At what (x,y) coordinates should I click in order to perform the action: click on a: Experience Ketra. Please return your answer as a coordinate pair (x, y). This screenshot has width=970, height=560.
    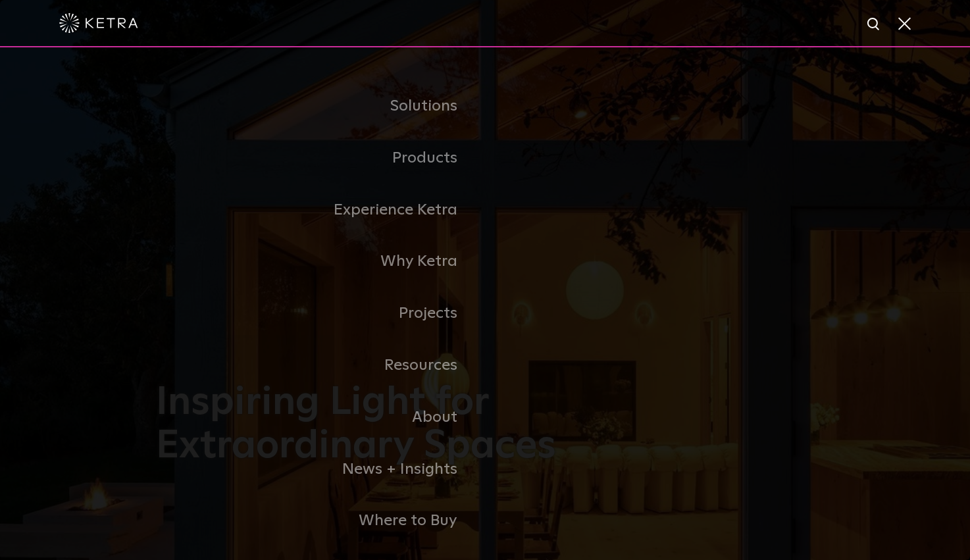
    Looking at the image, I should click on (320, 210).